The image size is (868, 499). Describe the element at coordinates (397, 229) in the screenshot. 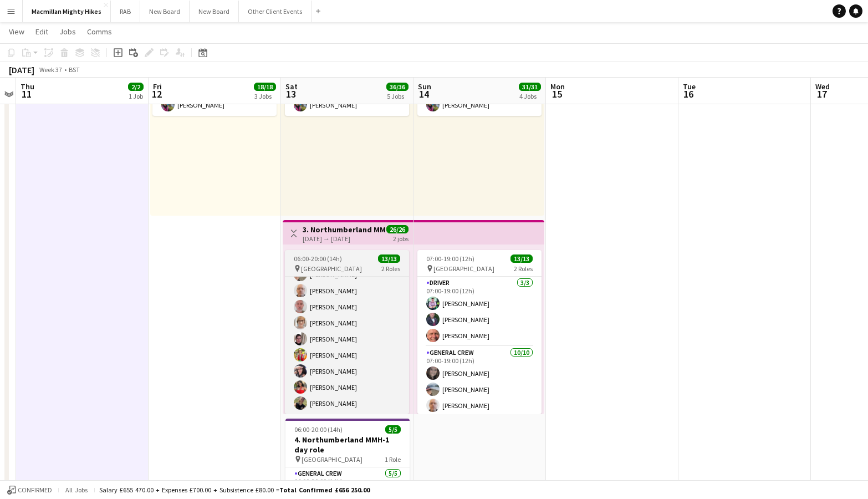

I see `span: 26/26` at that location.